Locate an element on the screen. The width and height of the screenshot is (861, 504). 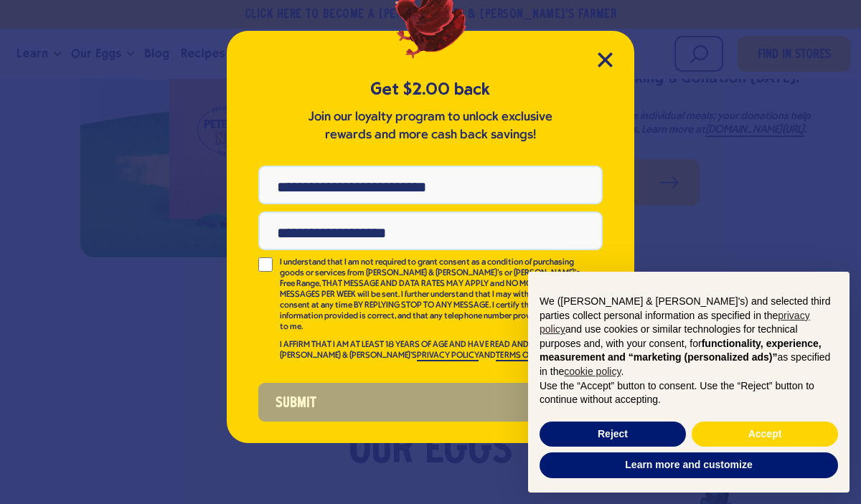
button: Learn more and customize is located at coordinates (690, 465).